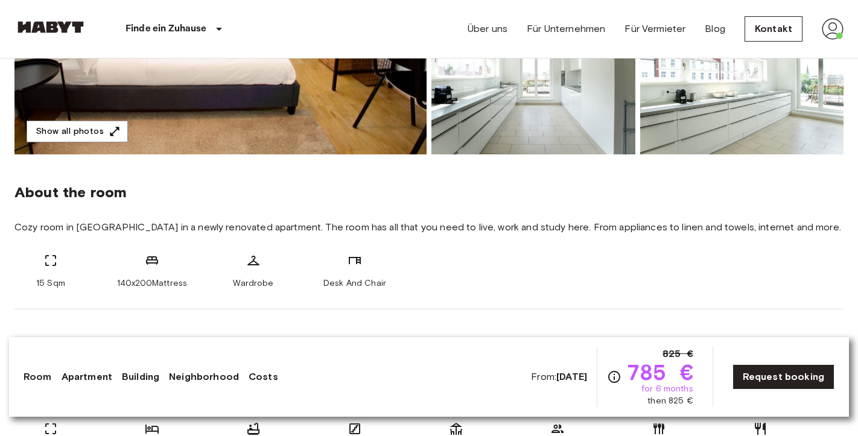 This screenshot has height=436, width=858. I want to click on a: Kontakt, so click(774, 29).